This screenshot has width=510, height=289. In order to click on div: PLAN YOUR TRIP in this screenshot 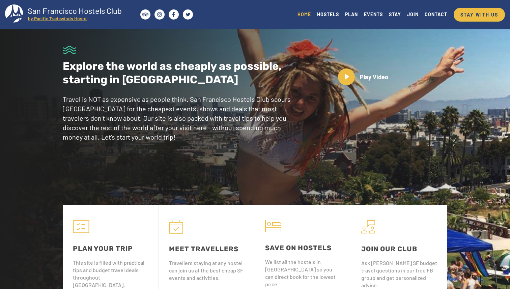, I will do `click(111, 248)`.